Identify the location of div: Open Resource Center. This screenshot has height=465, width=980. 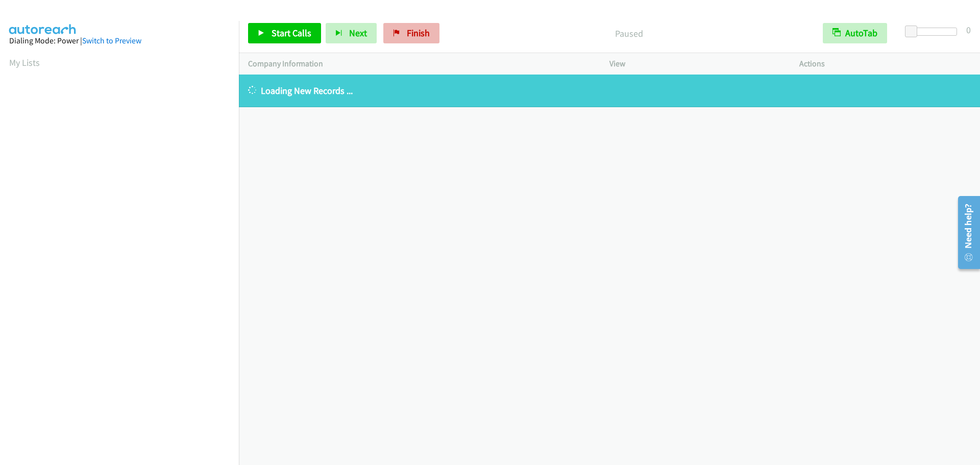
(18, 40).